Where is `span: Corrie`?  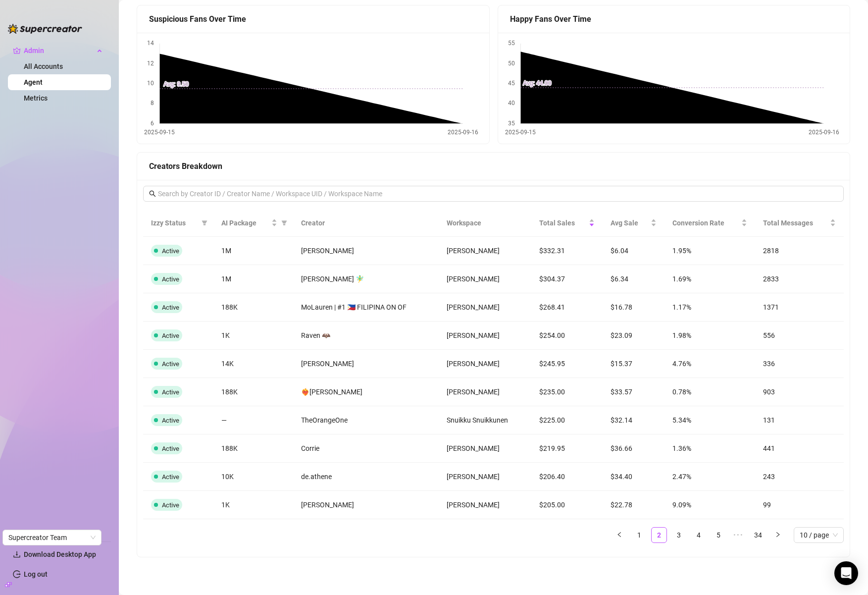 span: Corrie is located at coordinates (310, 448).